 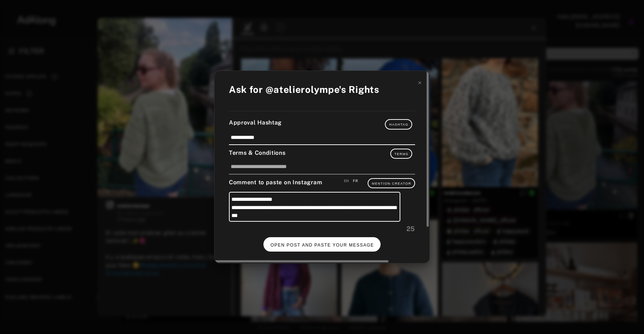 What do you see at coordinates (398, 124) in the screenshot?
I see `span: Hashtag` at bounding box center [398, 124].